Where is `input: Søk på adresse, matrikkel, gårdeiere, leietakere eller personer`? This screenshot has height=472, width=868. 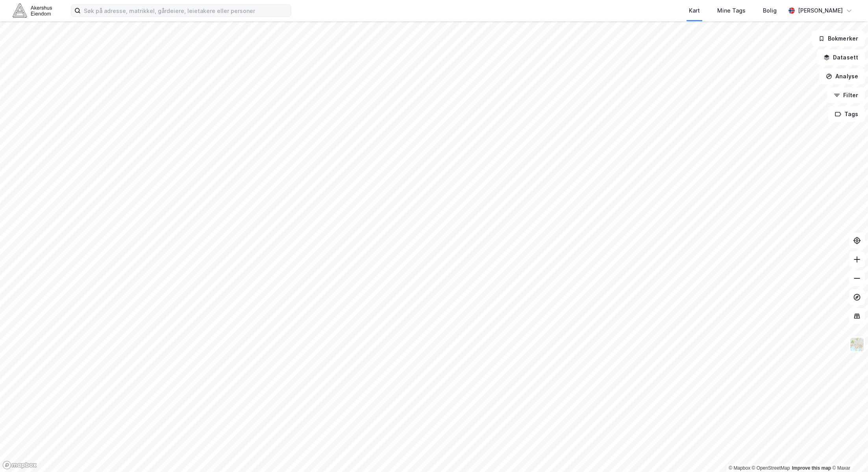
input: Søk på adresse, matrikkel, gårdeiere, leietakere eller personer is located at coordinates (186, 11).